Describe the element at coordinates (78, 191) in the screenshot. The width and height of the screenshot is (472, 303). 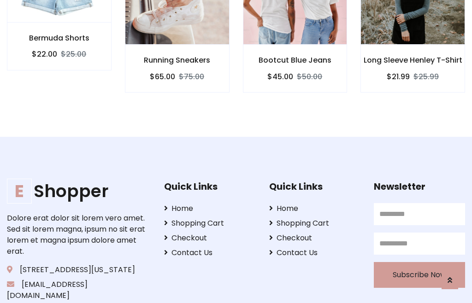
I see `a: EShopper` at that location.